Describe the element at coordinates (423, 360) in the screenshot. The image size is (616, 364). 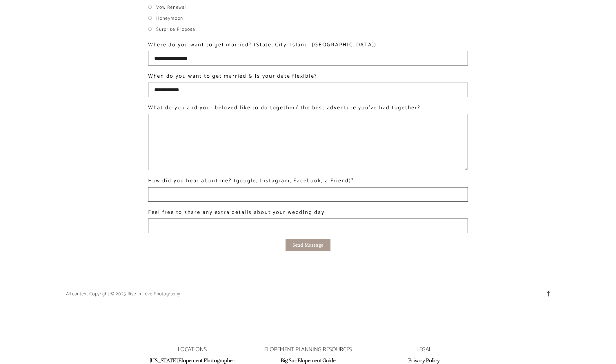
I see `a: Privacy Policy` at that location.